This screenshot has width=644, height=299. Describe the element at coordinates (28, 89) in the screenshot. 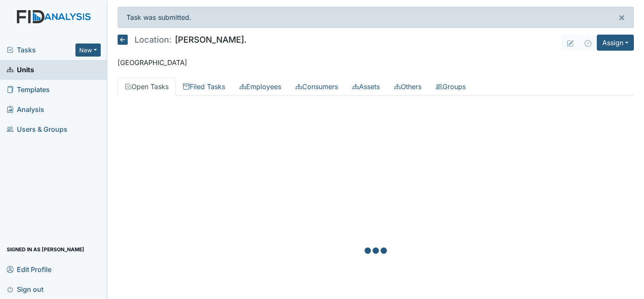

I see `span: Templates` at that location.